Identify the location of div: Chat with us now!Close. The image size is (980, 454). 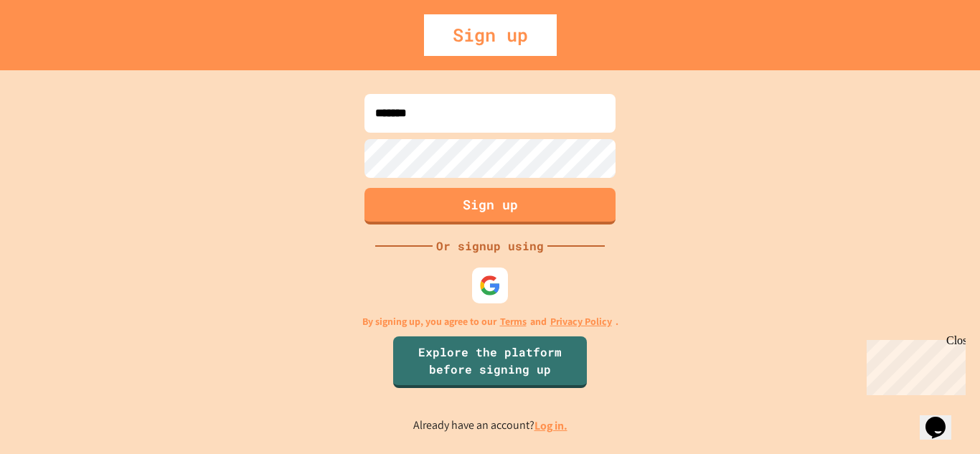
(53, 48).